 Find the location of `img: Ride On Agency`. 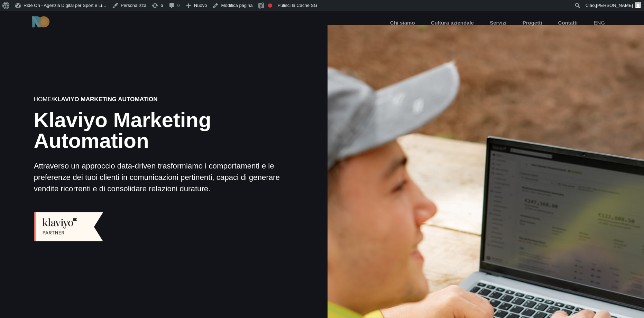

img: Ride On Agency is located at coordinates (41, 22).